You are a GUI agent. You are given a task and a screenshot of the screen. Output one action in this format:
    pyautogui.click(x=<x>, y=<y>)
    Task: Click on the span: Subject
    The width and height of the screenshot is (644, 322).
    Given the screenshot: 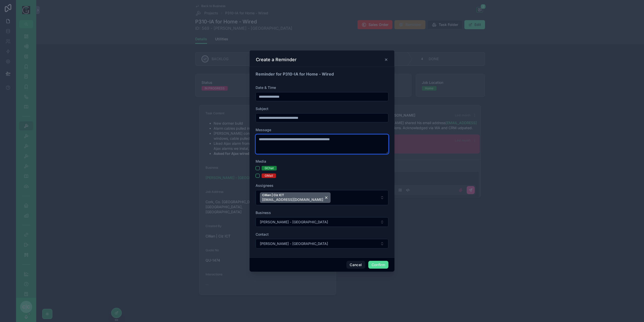 What is the action you would take?
    pyautogui.click(x=262, y=109)
    